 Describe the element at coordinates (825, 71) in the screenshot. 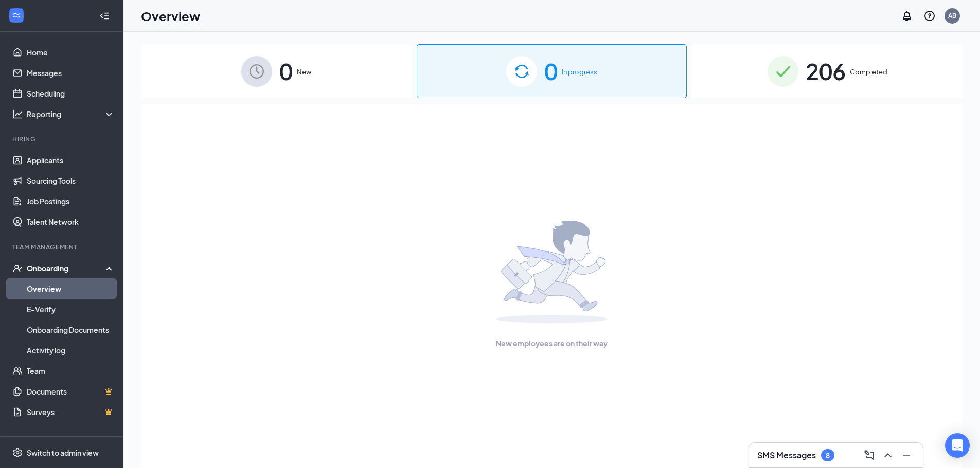

I see `span: 206` at that location.